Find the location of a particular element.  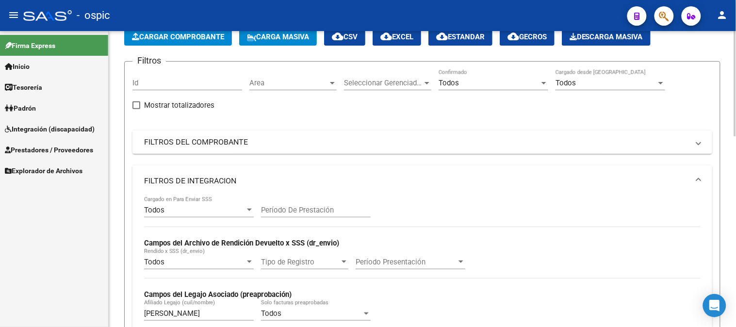

strong: Campos del Archivo de Rendición Devuelto x SSS (dr_envio) is located at coordinates (242, 243).